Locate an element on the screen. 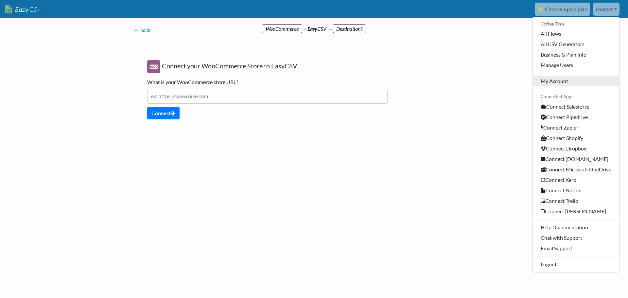 This screenshot has height=298, width=628. a: Connect Pipedrive is located at coordinates (576, 117).